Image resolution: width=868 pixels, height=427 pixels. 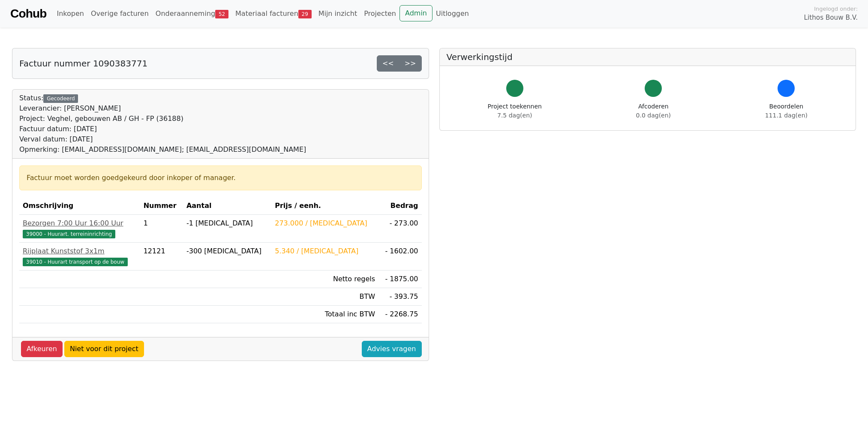 I want to click on th: Bedrag, so click(x=400, y=206).